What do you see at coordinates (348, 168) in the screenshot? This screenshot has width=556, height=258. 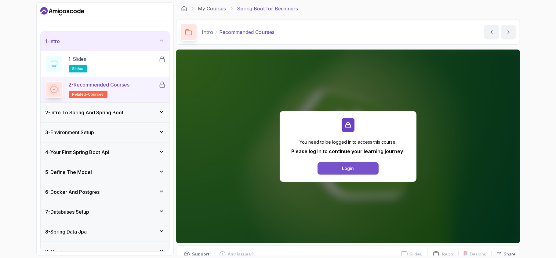 I see `a: Login` at bounding box center [348, 168].